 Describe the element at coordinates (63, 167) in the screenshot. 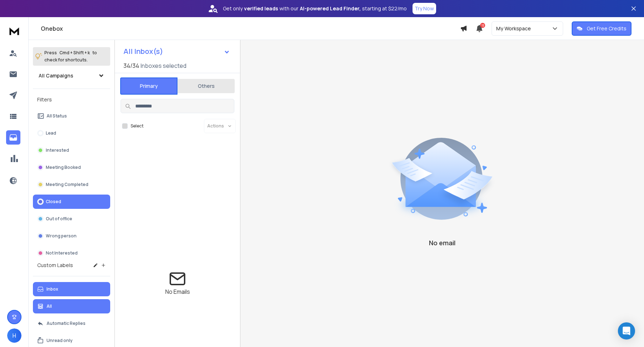

I see `p: Meeting Booked` at that location.